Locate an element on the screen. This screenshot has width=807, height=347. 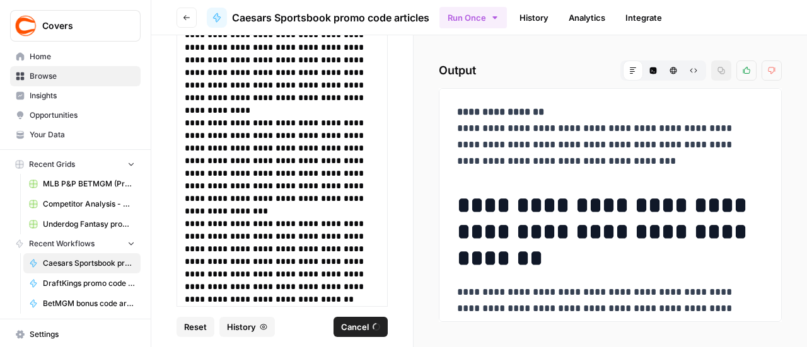
a: Underdog Fantasy promo code articles Grid is located at coordinates (82, 224).